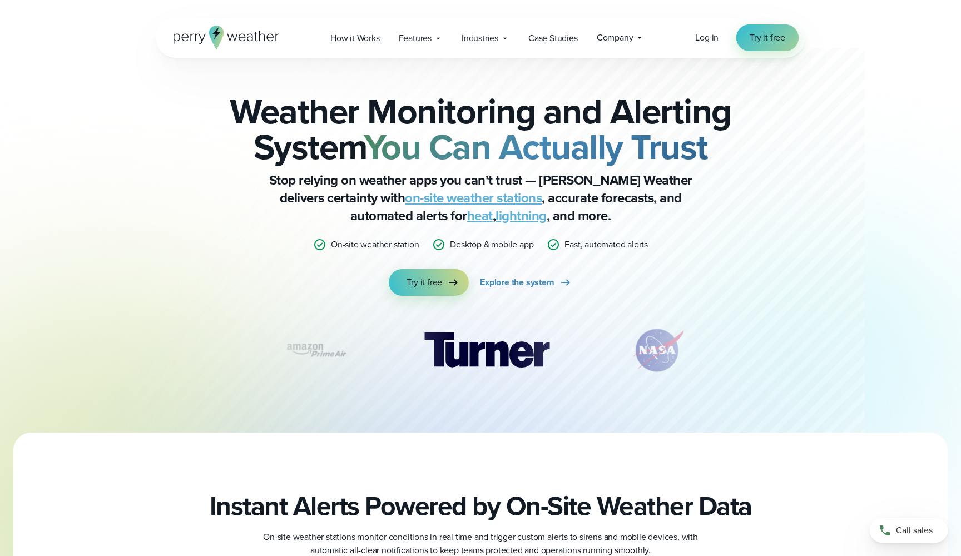  Describe the element at coordinates (707, 37) in the screenshot. I see `span: Log in` at that location.